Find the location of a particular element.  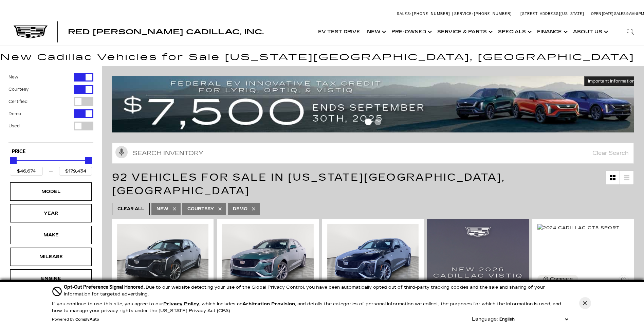

div: Price is located at coordinates (51, 165).